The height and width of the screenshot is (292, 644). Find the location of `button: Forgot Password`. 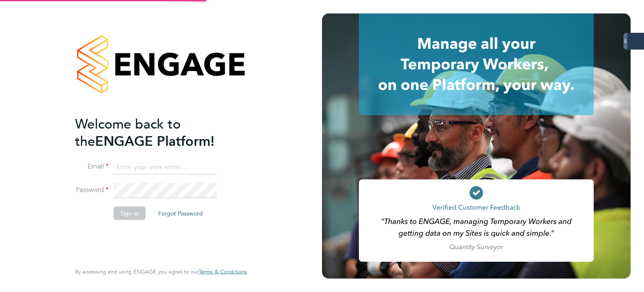

button: Forgot Password is located at coordinates (181, 213).